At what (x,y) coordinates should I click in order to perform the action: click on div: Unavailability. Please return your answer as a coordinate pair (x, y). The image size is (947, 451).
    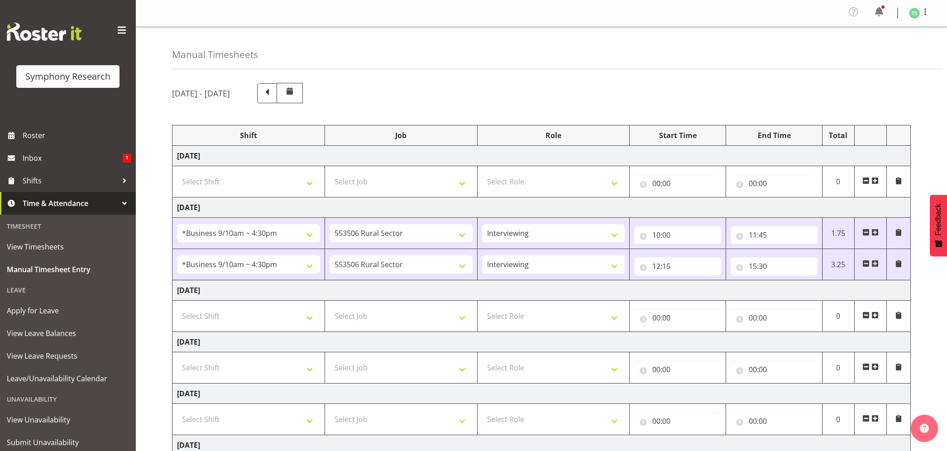
    Looking at the image, I should click on (68, 399).